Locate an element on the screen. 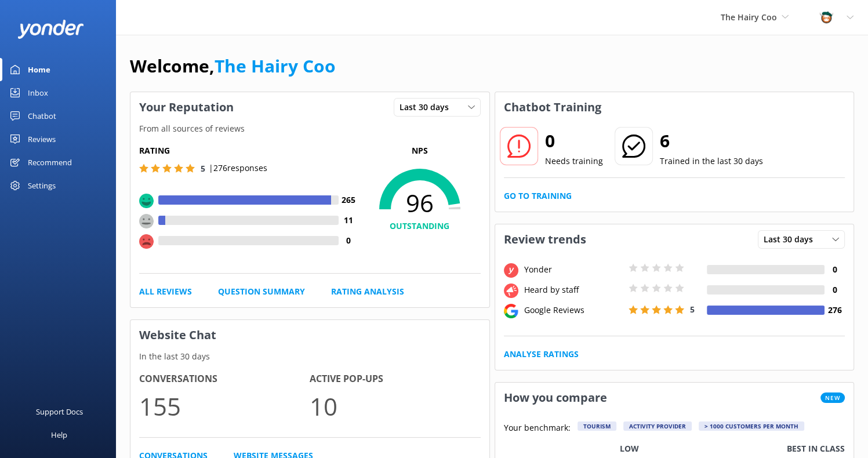 The image size is (868, 458). h2: 0 is located at coordinates (574, 141).